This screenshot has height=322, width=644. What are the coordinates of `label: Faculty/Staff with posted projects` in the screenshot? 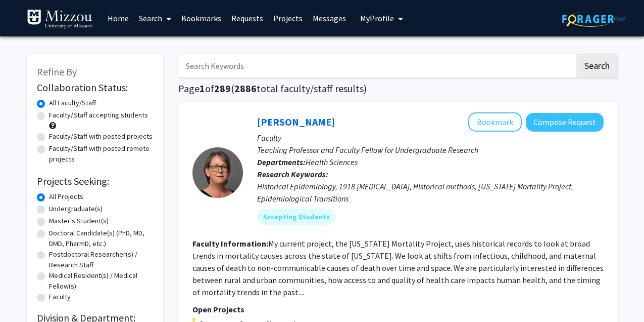 It's located at (100, 136).